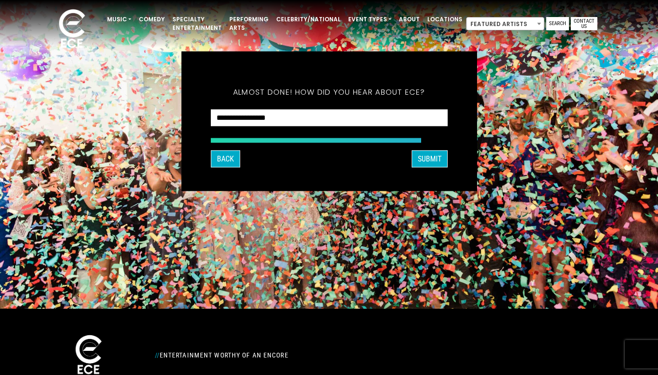 The width and height of the screenshot is (658, 375). I want to click on a: Music, so click(119, 19).